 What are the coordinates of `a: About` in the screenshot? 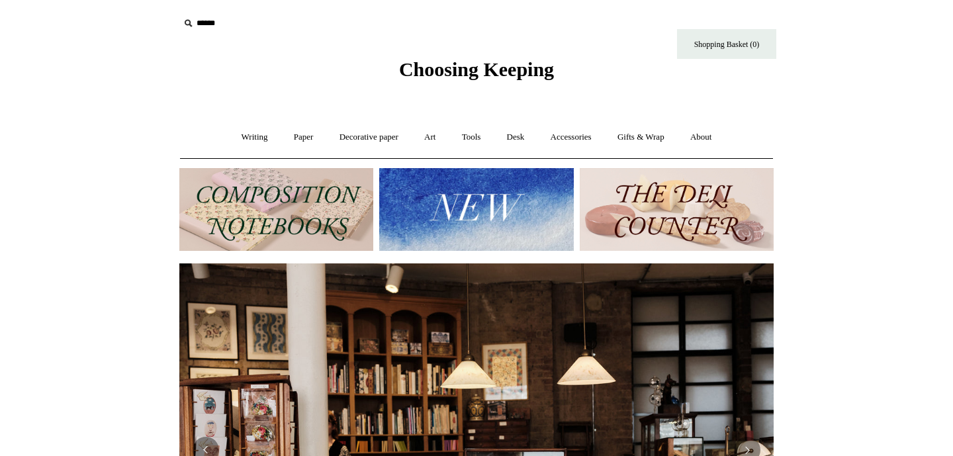 It's located at (701, 137).